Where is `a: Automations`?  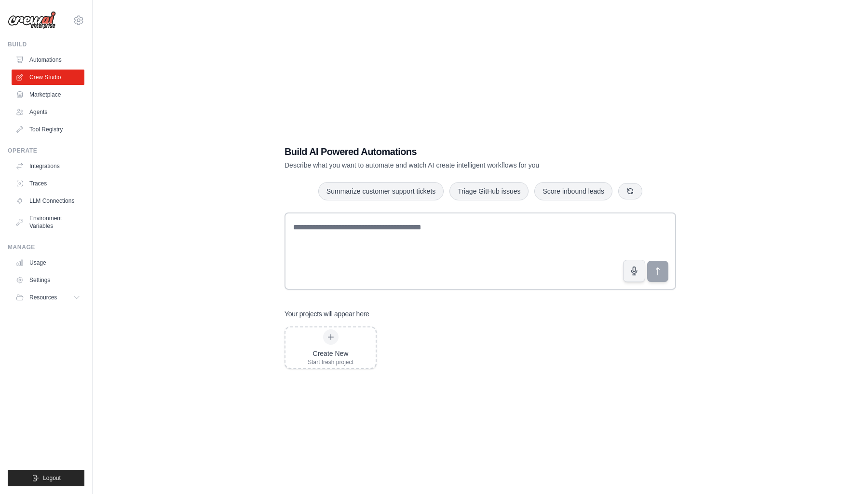
a: Automations is located at coordinates (48, 60).